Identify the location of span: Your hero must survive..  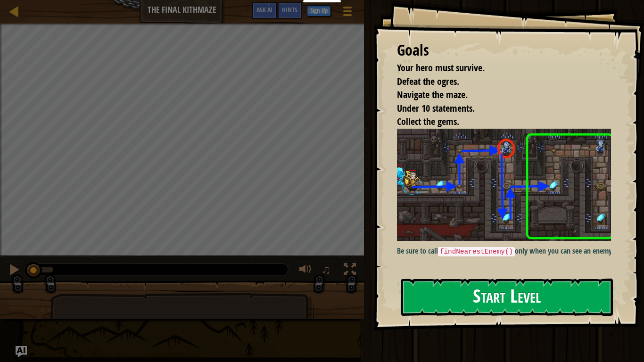
(441, 67).